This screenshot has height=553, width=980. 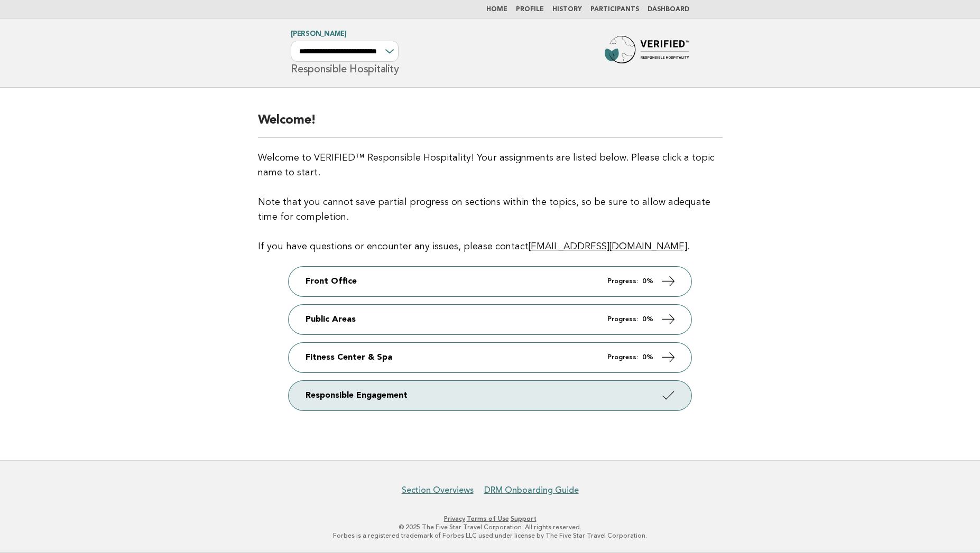 I want to click on a: Dashboard, so click(x=668, y=9).